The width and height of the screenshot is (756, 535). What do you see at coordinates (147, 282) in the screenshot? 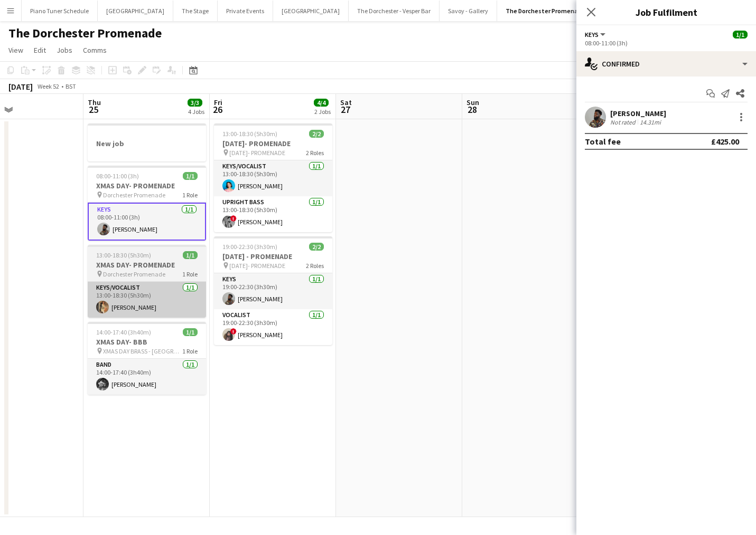
I see `app-job-card: 13:00-18:30 (5h30m)1/1XMAS DAY- PROMENADE Dorchester Promenade1 RoleKeys/Vocalist1/113:00-18:30 (...` at bounding box center [147, 282].